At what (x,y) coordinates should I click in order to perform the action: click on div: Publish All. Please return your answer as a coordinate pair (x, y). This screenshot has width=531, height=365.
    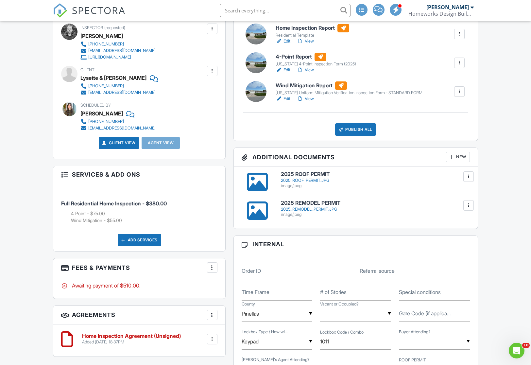
    Looking at the image, I should click on (355, 129).